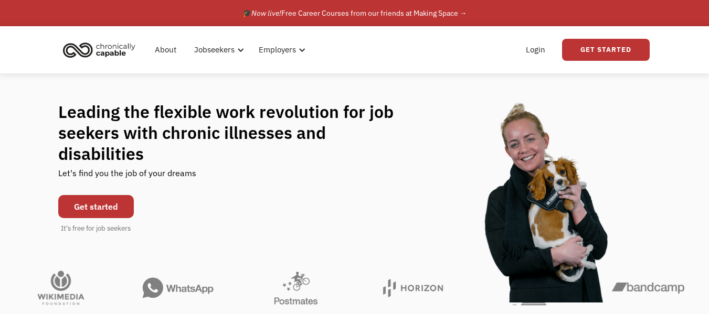 The width and height of the screenshot is (709, 314). What do you see at coordinates (605, 50) in the screenshot?
I see `a: Get Started` at bounding box center [605, 50].